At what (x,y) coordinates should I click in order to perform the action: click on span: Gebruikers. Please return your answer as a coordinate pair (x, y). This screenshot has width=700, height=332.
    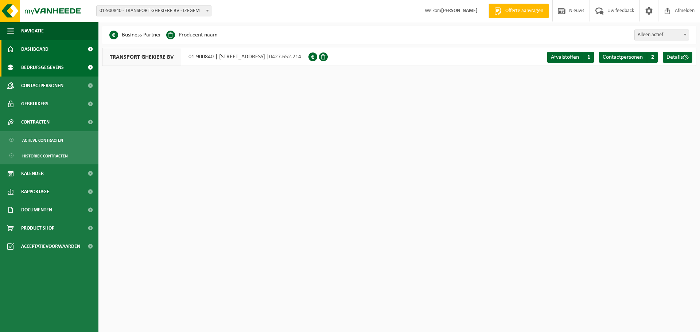
    Looking at the image, I should click on (35, 104).